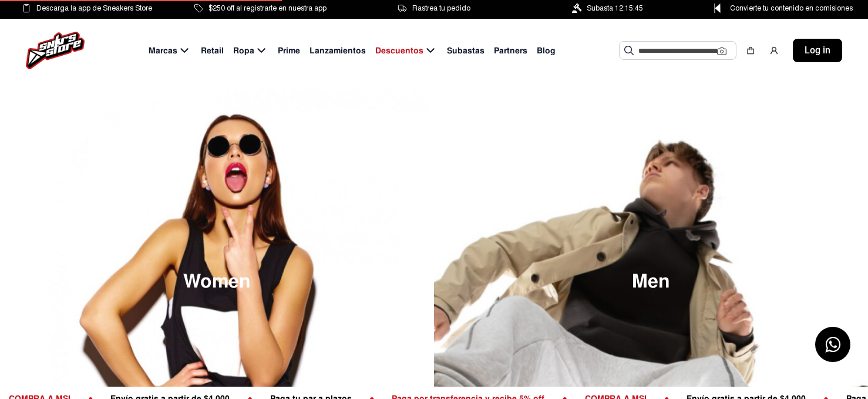  What do you see at coordinates (791, 8) in the screenshot?
I see `span: Convierte tu contenido en comisiones` at bounding box center [791, 8].